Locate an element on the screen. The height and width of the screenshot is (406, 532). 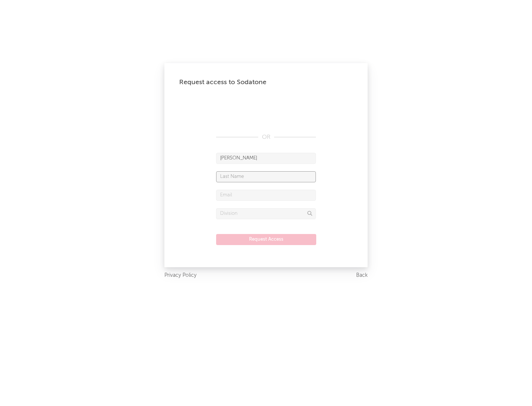
button: Request Access is located at coordinates (266, 240).